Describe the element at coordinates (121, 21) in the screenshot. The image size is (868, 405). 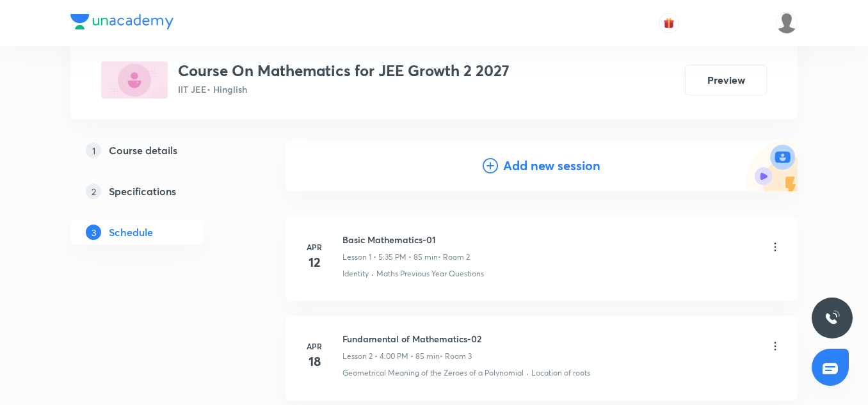
I see `img: Company Logo` at that location.